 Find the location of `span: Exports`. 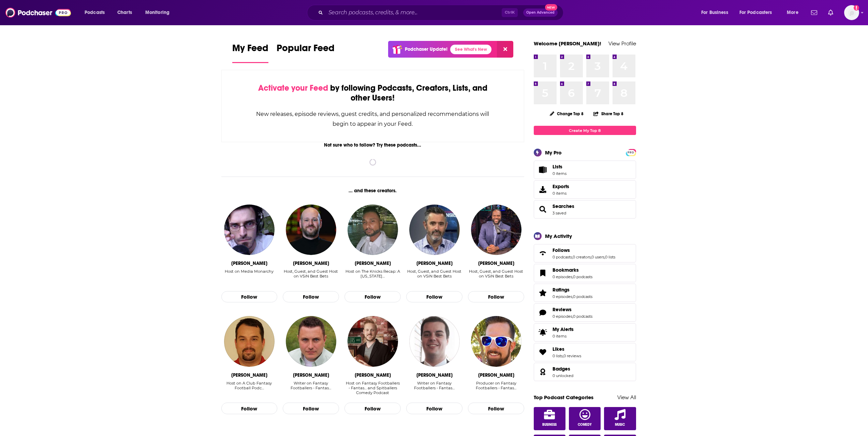

span: Exports is located at coordinates (561, 186).